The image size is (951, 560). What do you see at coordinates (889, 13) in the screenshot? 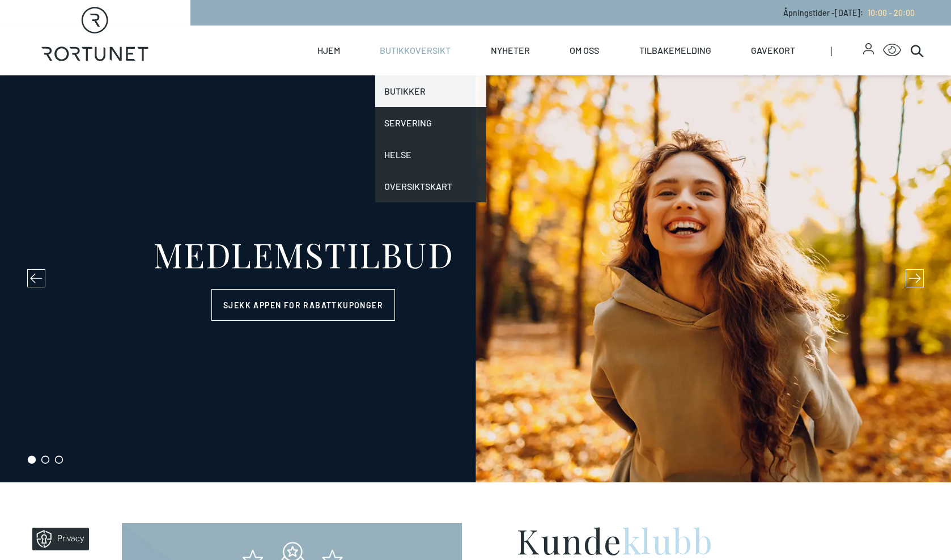
I see `a: 10:00 - 20:00` at bounding box center [889, 13].